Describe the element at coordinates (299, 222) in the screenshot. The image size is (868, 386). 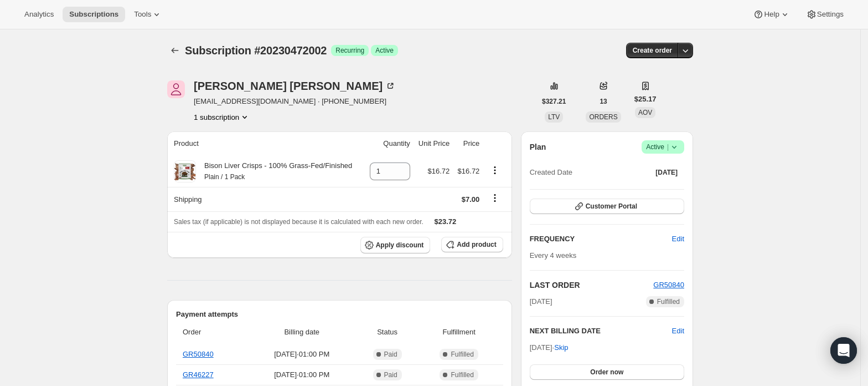
I see `span: Sales tax (if applicable) is not displayed because it is calculated with each new order.` at that location.